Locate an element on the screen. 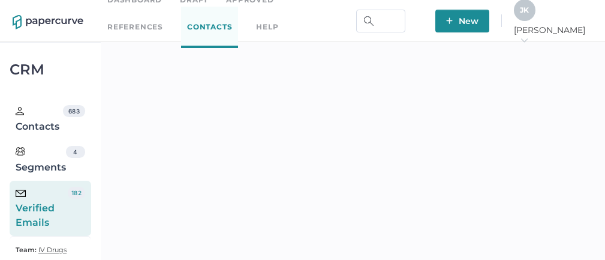 This screenshot has width=605, height=260. div: CRM is located at coordinates (50, 70).